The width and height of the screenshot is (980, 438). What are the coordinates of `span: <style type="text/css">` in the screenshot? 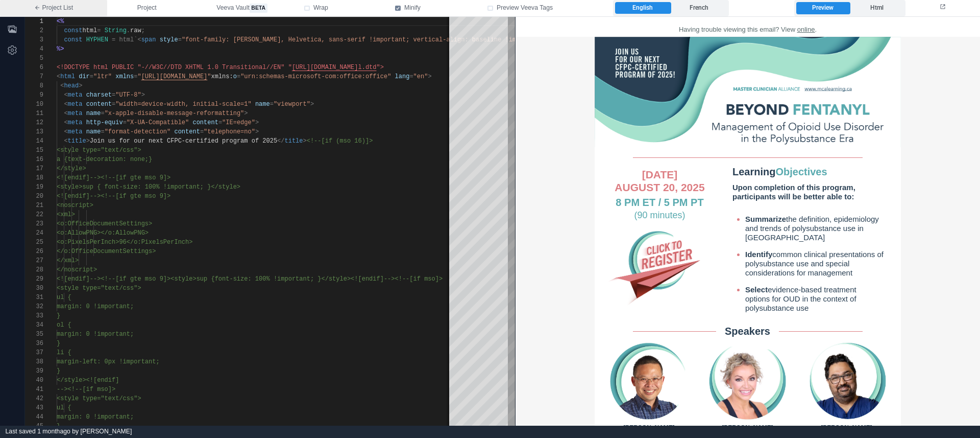 It's located at (99, 398).